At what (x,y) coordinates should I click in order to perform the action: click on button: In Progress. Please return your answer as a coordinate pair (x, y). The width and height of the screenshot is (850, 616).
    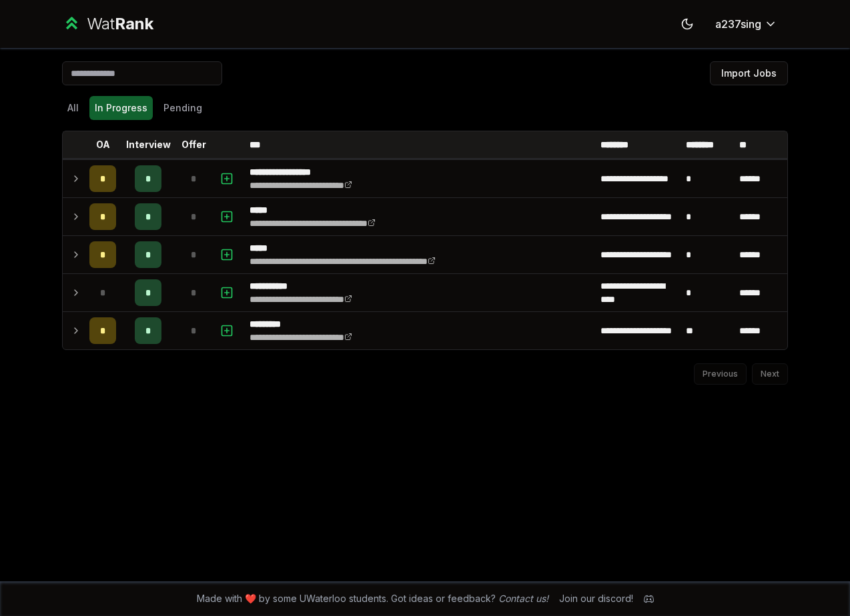
    Looking at the image, I should click on (120, 108).